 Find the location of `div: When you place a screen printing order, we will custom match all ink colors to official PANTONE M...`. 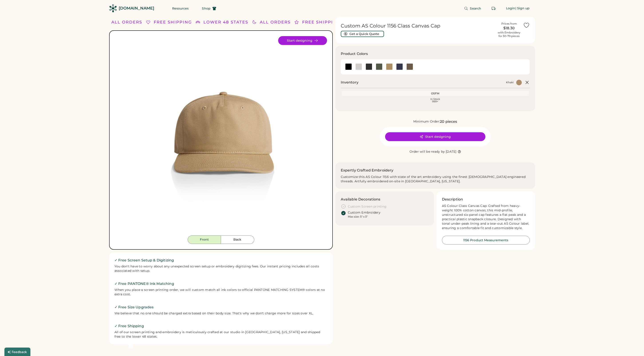

div: When you place a screen printing order, we will custom match all ink colors to official PANTONE M... is located at coordinates (221, 292).